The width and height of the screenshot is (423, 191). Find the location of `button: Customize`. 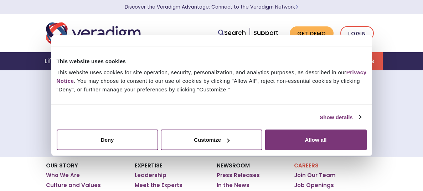

button: Customize is located at coordinates (211, 140).